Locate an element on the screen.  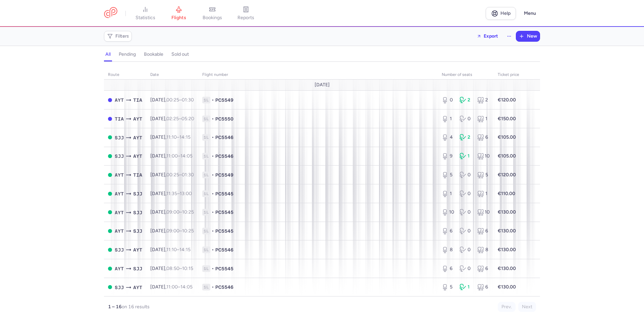
button: Menu is located at coordinates (530, 13).